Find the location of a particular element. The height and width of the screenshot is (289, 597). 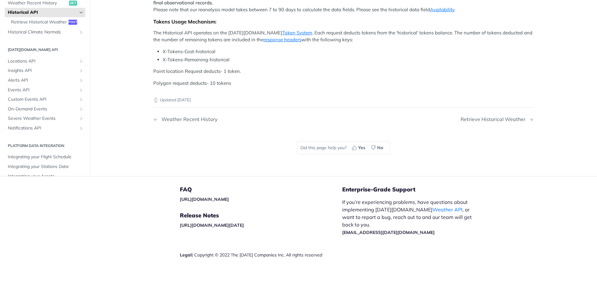

a: Alerts APIShow subpages for Alerts API is located at coordinates (45, 80).